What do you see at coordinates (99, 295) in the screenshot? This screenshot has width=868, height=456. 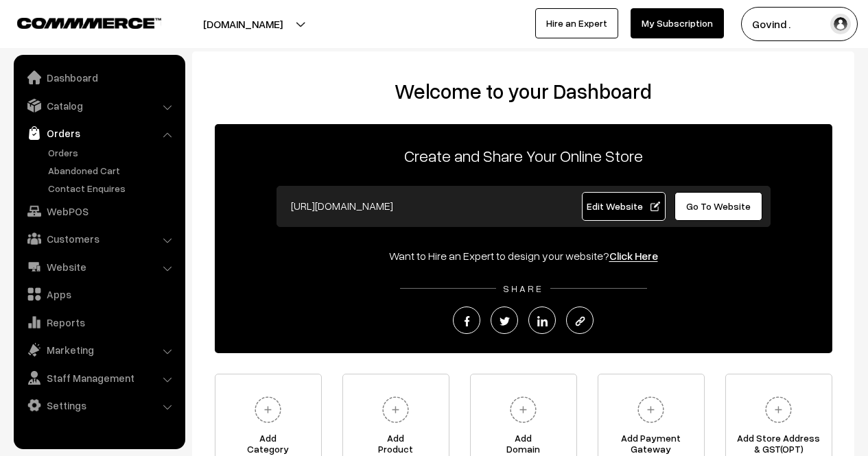 I see `a: Apps` at bounding box center [99, 295].